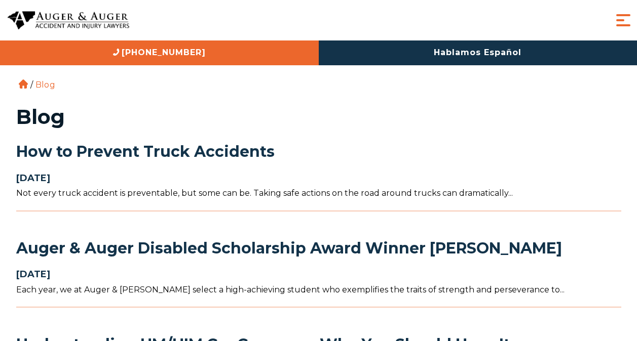  Describe the element at coordinates (23, 84) in the screenshot. I see `a: Home` at that location.